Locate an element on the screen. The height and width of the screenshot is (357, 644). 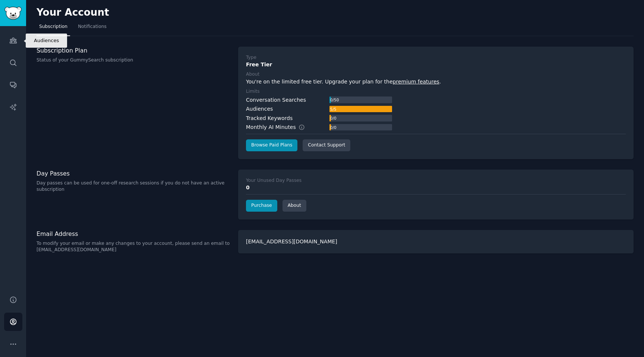
div: 5 / 5 is located at coordinates (333, 109).